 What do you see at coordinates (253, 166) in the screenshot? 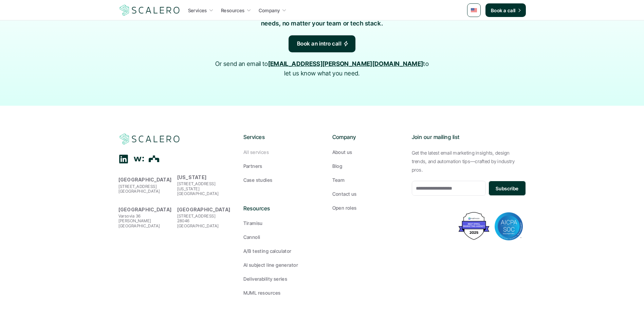
I see `p: Partners` at bounding box center [253, 166].